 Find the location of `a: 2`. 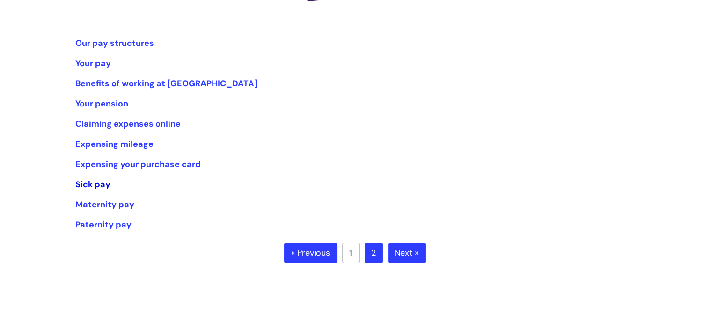

a: 2 is located at coordinates (374, 253).